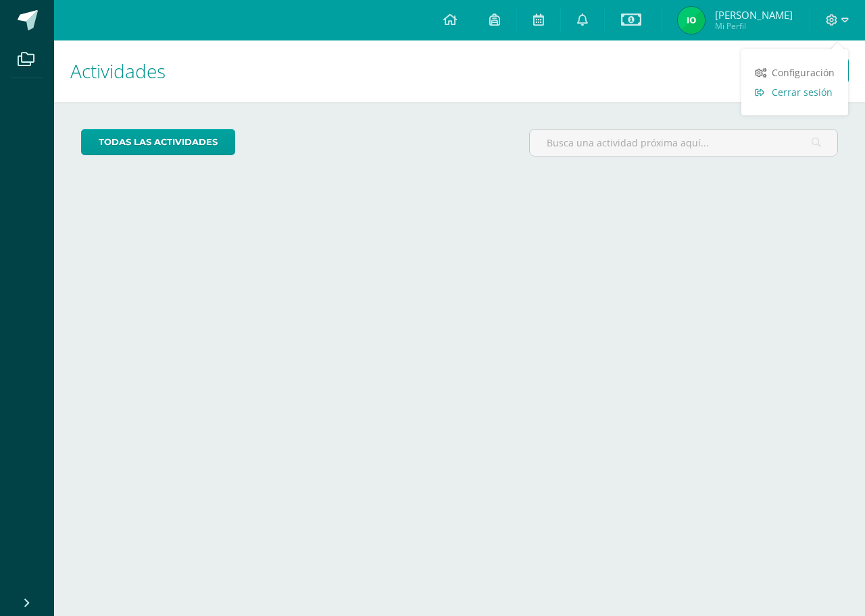 This screenshot has width=865, height=616. Describe the element at coordinates (795, 92) in the screenshot. I see `a: Cerrar sesión` at that location.